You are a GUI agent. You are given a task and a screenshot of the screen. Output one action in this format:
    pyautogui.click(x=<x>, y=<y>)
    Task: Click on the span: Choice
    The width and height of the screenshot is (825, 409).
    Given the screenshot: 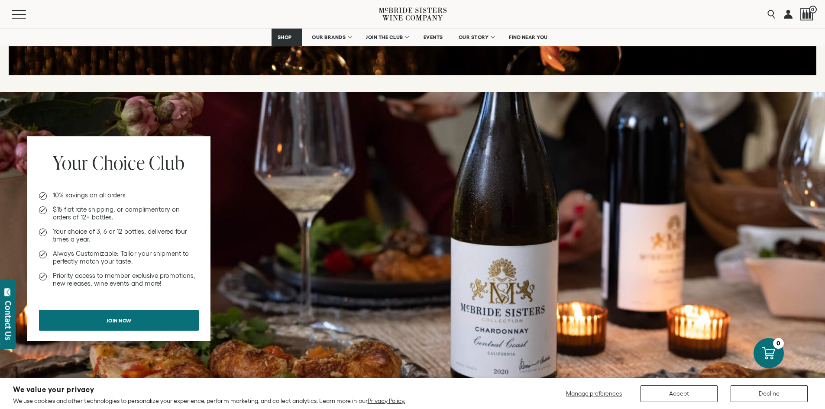 What is the action you would take?
    pyautogui.click(x=118, y=162)
    